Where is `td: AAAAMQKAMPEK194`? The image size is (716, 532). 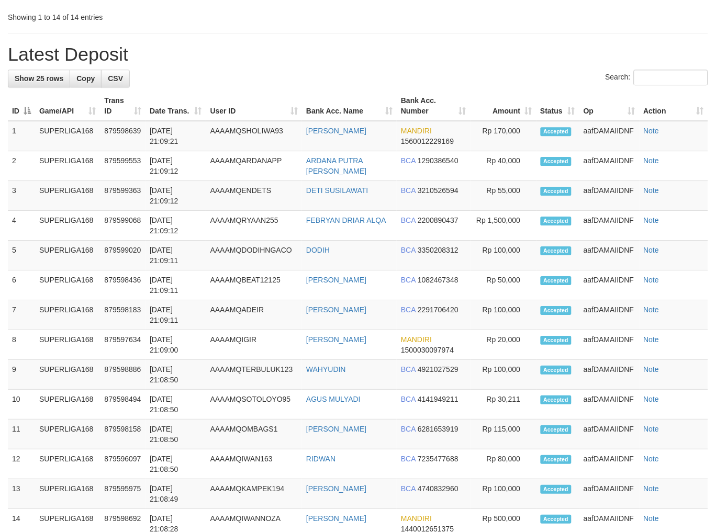
td: AAAAMQKAMPEK194 is located at coordinates (254, 494).